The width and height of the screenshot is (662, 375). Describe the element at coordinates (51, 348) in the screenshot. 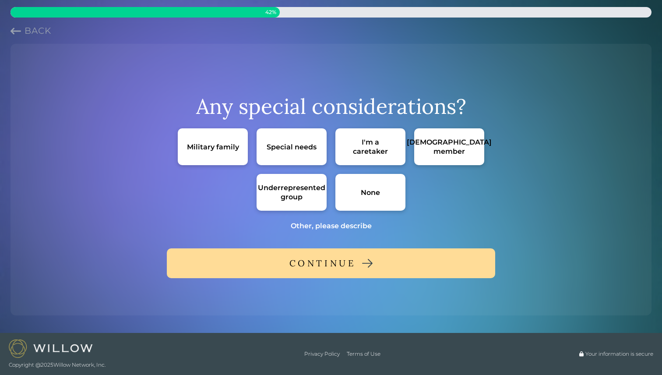

I see `img: Willow logo` at that location.